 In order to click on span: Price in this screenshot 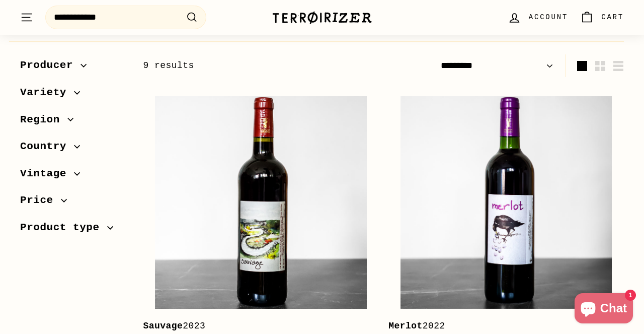, I will do `click(40, 201)`.